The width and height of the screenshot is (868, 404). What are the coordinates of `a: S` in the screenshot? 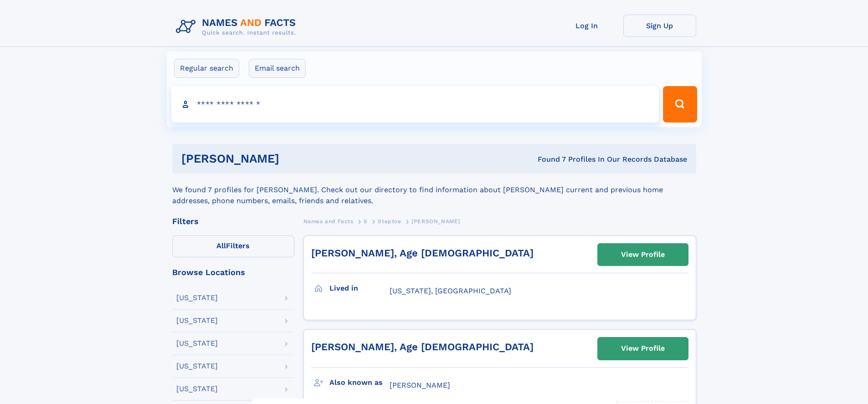 It's located at (365, 221).